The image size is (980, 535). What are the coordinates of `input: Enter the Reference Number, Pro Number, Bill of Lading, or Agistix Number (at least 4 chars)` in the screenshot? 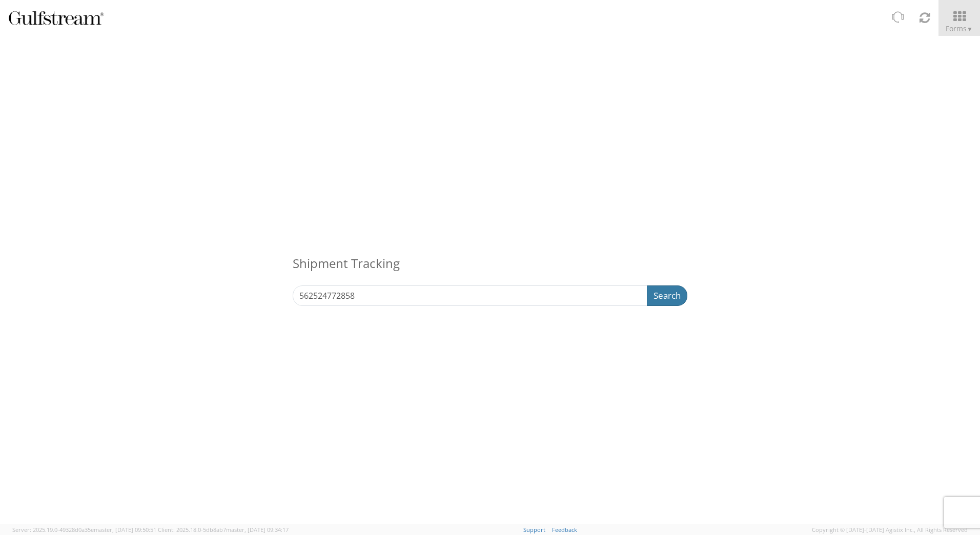 It's located at (470, 296).